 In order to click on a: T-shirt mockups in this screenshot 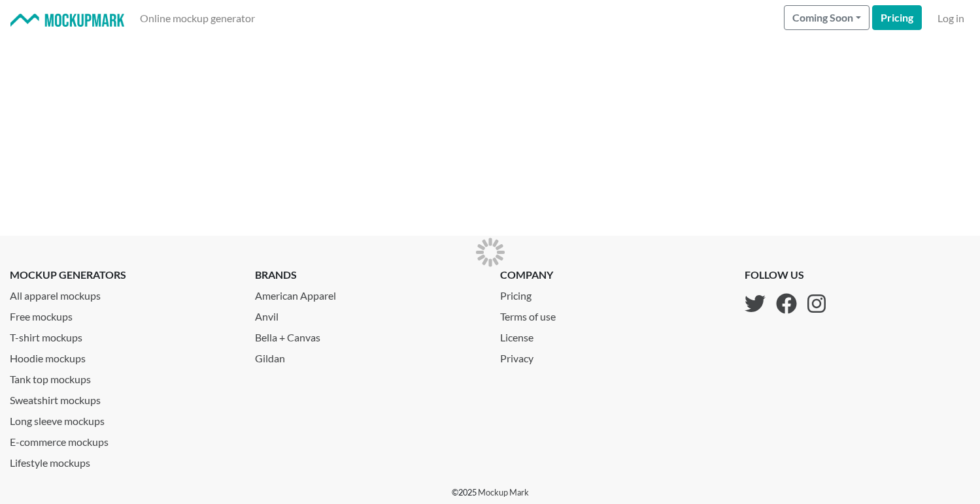, I will do `click(122, 335)`.